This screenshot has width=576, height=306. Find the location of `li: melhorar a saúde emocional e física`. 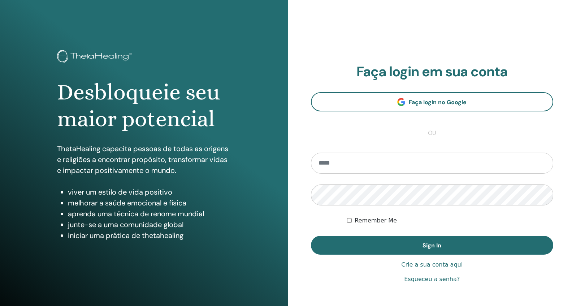

li: melhorar a saúde emocional e física is located at coordinates (150, 203).